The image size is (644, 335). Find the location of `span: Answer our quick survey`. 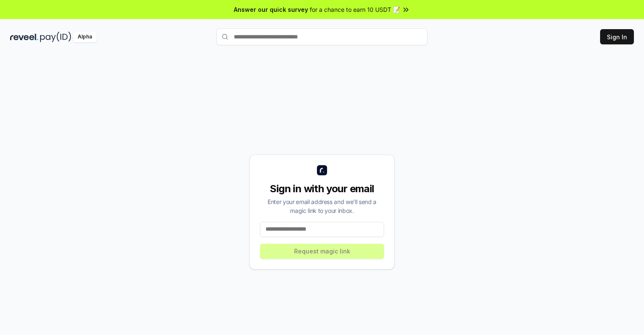

span: Answer our quick survey is located at coordinates (271, 9).